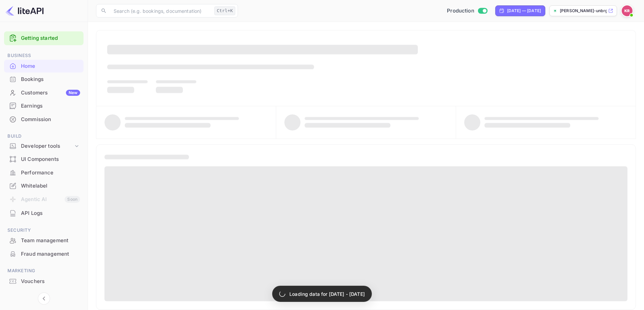 The height and width of the screenshot is (310, 644). I want to click on span: Production, so click(460, 11).